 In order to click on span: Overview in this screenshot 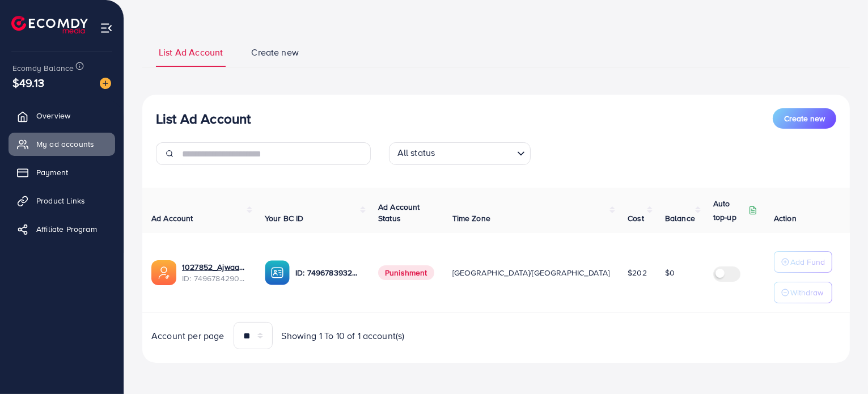, I will do `click(53, 116)`.